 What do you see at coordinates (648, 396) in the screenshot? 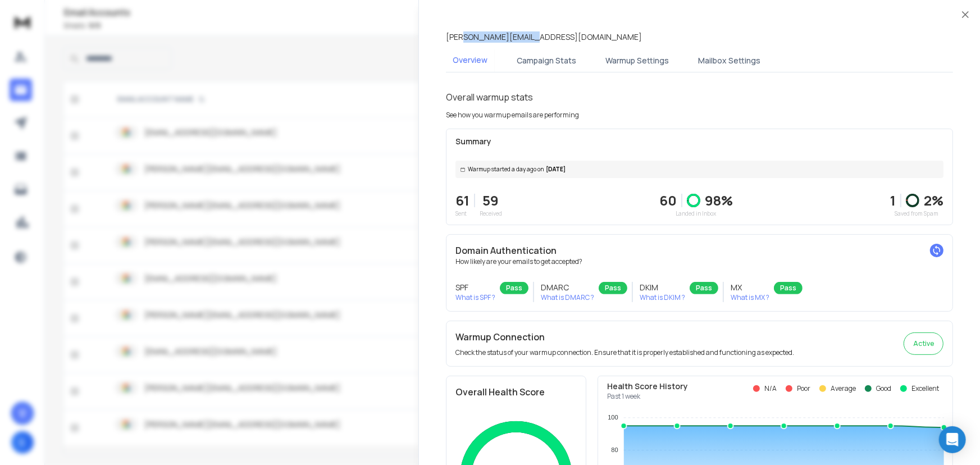
I see `p: Past 1 week` at bounding box center [648, 396].